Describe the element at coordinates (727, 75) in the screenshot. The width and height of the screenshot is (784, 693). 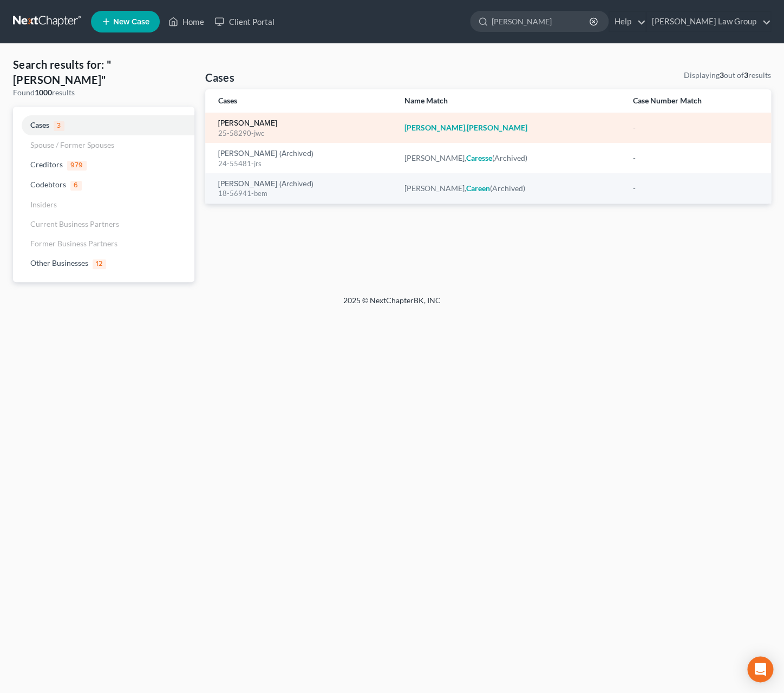
I see `div: Displaying out of results` at that location.